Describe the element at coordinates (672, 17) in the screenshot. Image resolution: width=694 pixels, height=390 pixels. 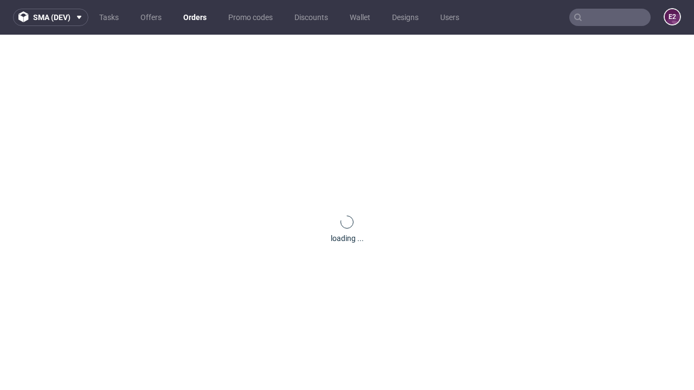
I see `figcaption: e2` at that location.